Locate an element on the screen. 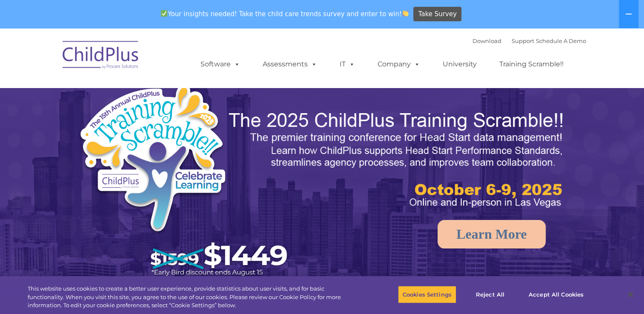 The width and height of the screenshot is (644, 314). button: Reject All is located at coordinates (490, 295).